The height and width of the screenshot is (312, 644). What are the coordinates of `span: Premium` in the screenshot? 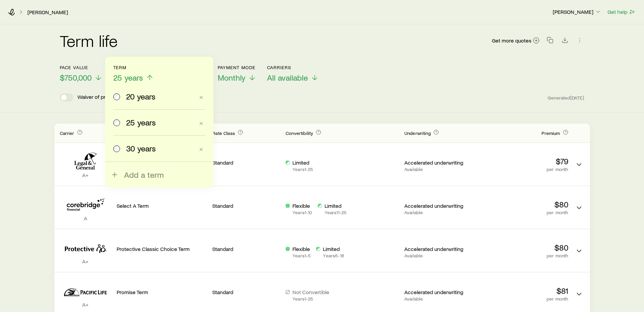 It's located at (551, 133).